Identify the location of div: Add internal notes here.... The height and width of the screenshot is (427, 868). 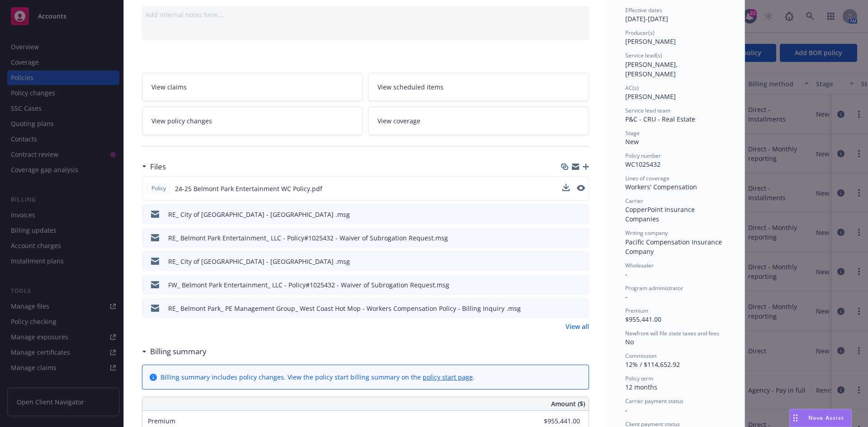
(366, 14).